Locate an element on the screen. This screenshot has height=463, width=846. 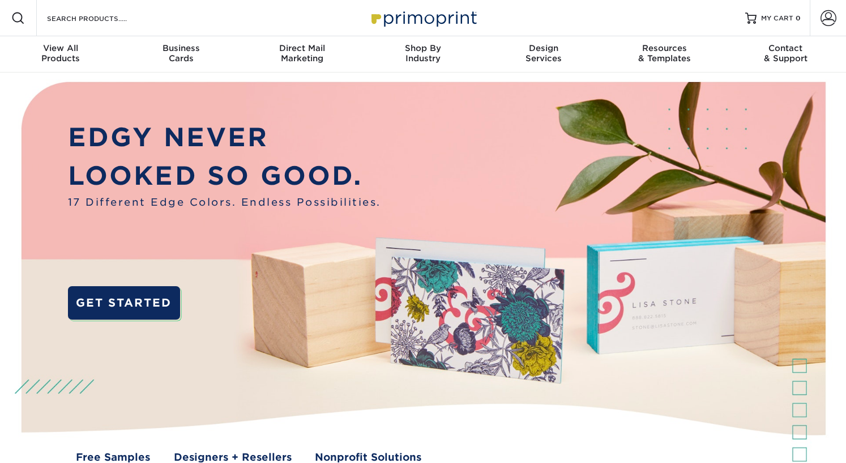
p: LOOKED SO GOOD. is located at coordinates (224, 176).